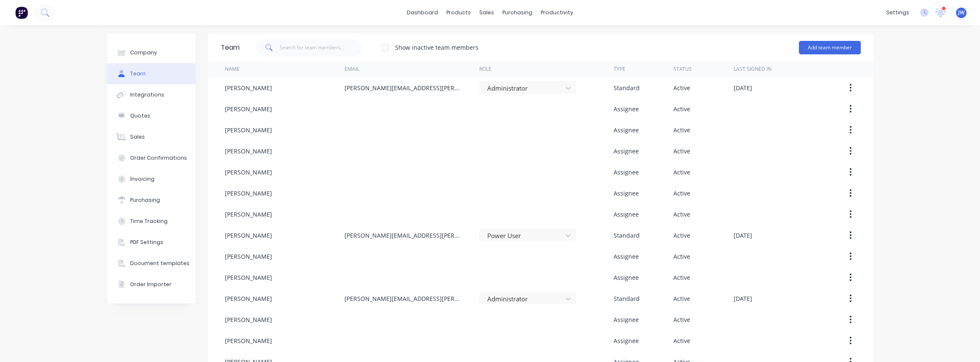 The image size is (980, 362). What do you see at coordinates (422, 13) in the screenshot?
I see `a: dashboard` at bounding box center [422, 13].